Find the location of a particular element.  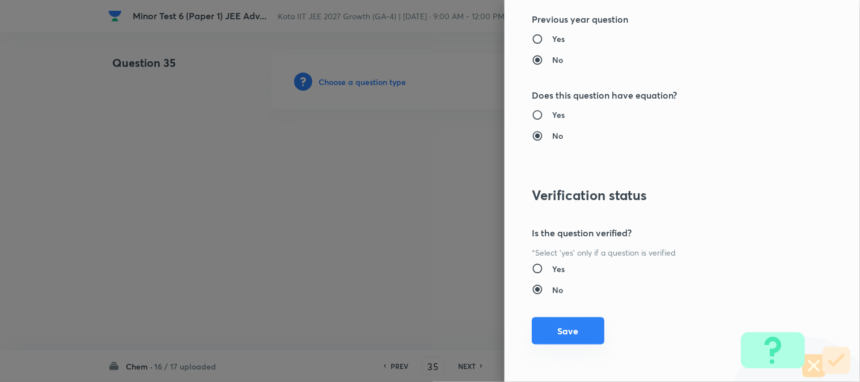

h5: Does this question have equation? is located at coordinates (663, 95).